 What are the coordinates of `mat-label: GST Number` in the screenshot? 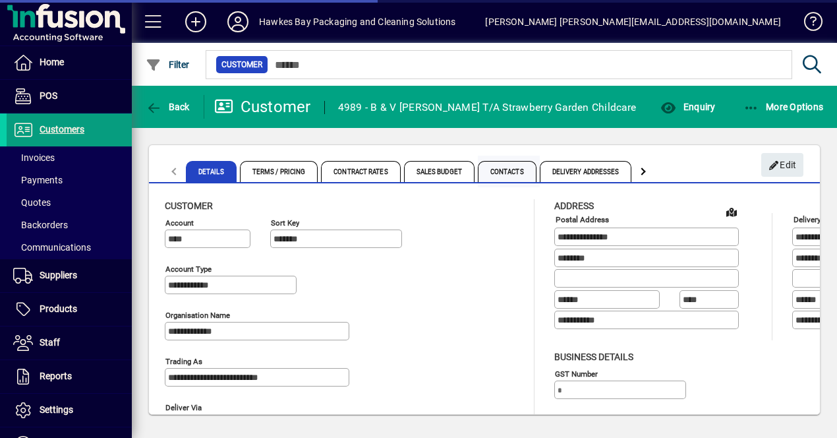 It's located at (576, 373).